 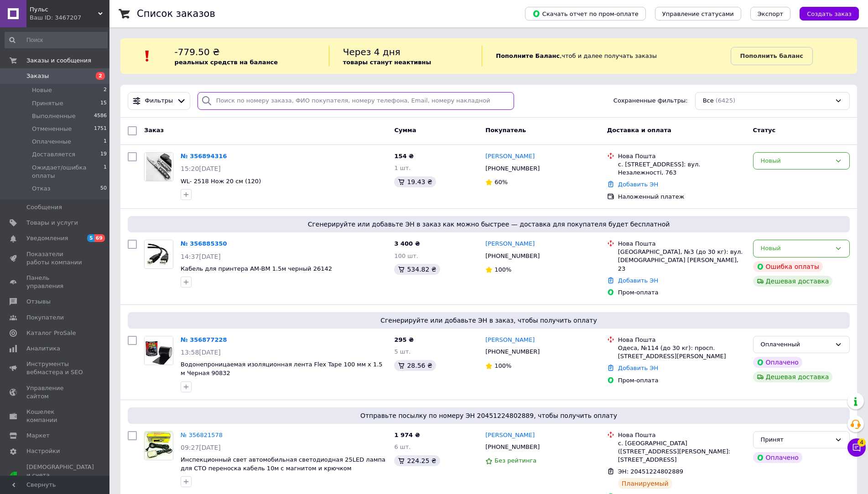 What do you see at coordinates (415, 182) in the screenshot?
I see `div: 19.43 ₴` at bounding box center [415, 182].